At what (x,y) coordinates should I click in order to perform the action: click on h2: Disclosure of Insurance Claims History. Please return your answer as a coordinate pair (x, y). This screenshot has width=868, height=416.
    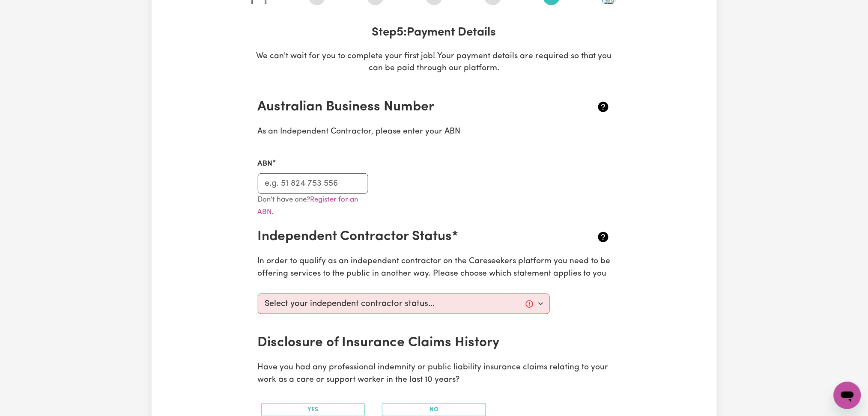
    Looking at the image, I should click on (405, 343).